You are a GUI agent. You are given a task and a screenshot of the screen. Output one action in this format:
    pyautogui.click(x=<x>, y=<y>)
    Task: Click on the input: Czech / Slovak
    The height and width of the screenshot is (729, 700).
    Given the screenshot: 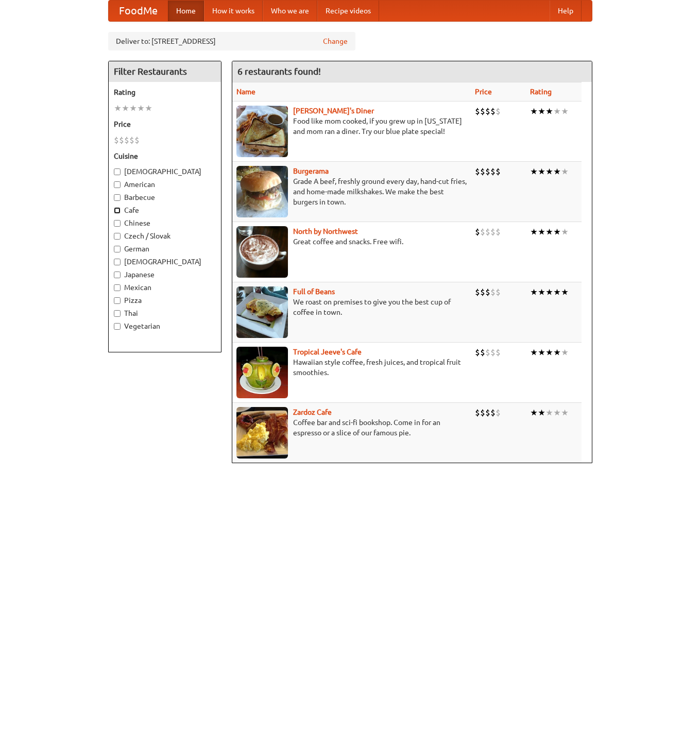 What is the action you would take?
    pyautogui.click(x=117, y=236)
    